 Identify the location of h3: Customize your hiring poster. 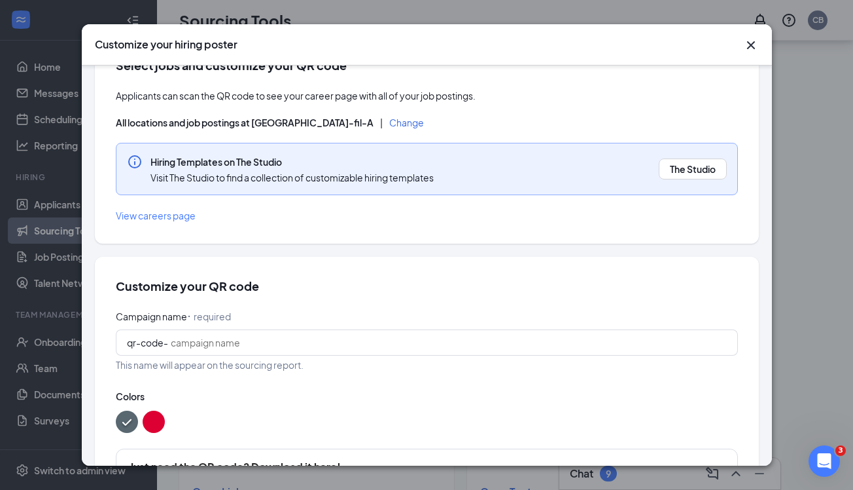
(166, 45).